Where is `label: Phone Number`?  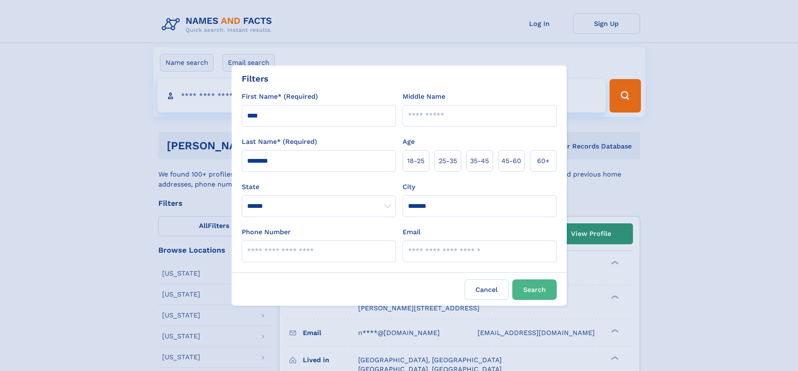 label: Phone Number is located at coordinates (266, 232).